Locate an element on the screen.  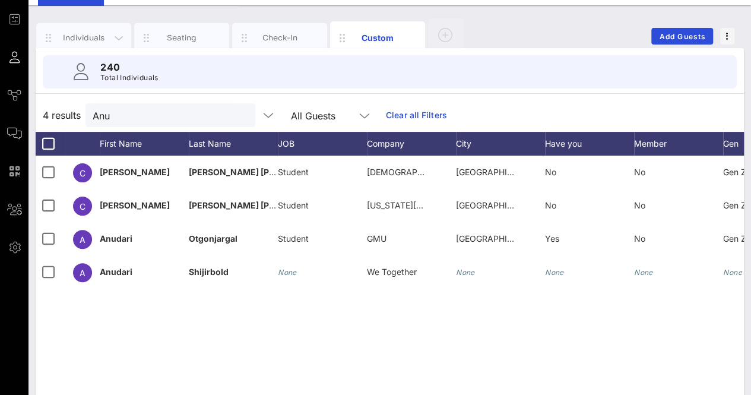
span: We Together is located at coordinates (392, 271).